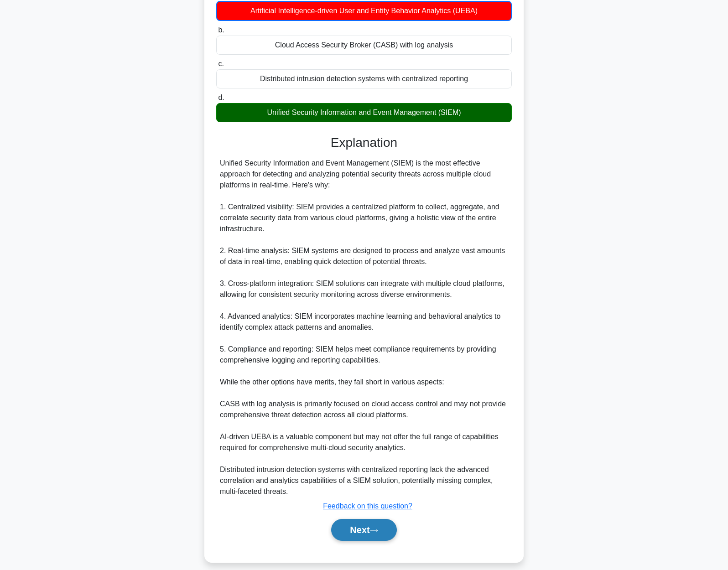  Describe the element at coordinates (364, 11) in the screenshot. I see `div: Artificial Intelligence-driven User and Entity Behavior Analytics (UEBA)` at that location.